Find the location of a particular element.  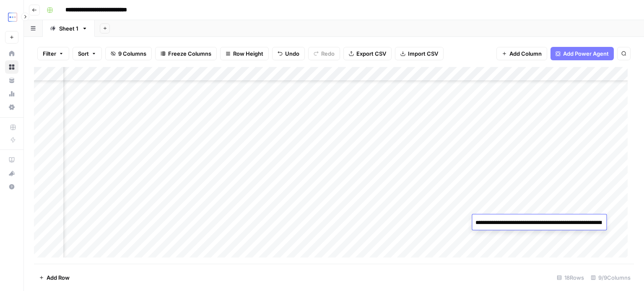

button: Add Row is located at coordinates (54, 277).